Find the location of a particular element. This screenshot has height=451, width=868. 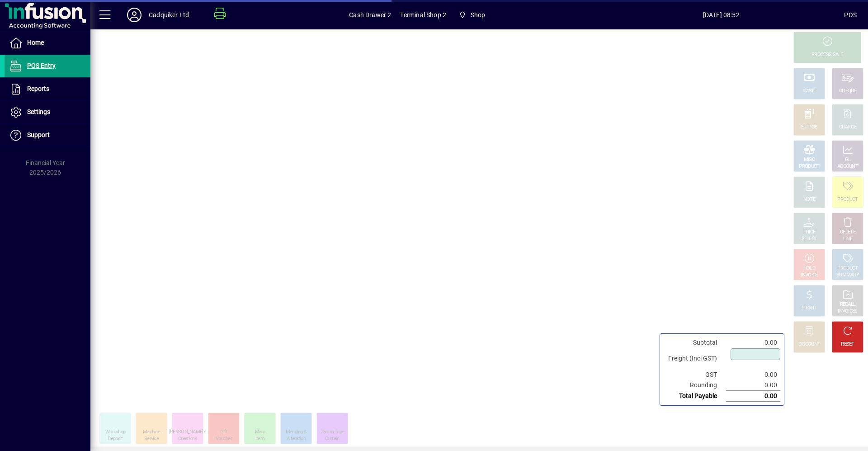

span: Terminal Shop 2 is located at coordinates (424, 15).